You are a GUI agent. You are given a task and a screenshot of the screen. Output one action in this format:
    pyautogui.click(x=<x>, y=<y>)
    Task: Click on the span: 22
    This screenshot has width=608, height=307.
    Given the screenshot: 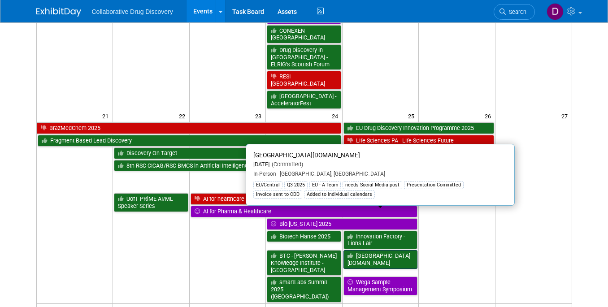 What is the action you would take?
    pyautogui.click(x=184, y=116)
    